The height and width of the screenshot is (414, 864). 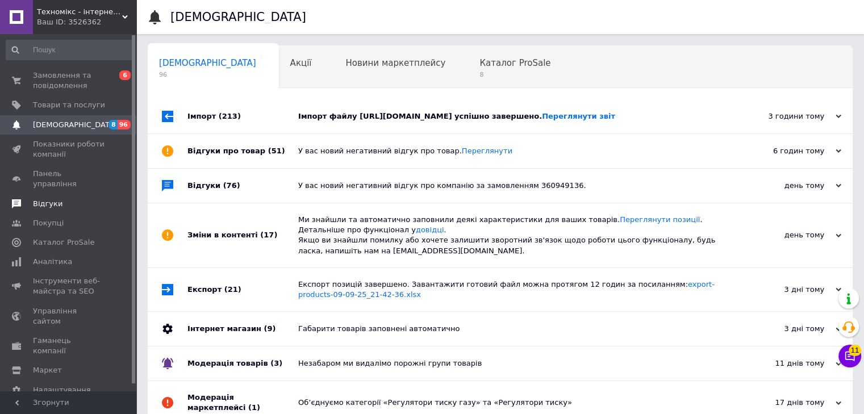 I want to click on div: 3 години тому, so click(x=785, y=116).